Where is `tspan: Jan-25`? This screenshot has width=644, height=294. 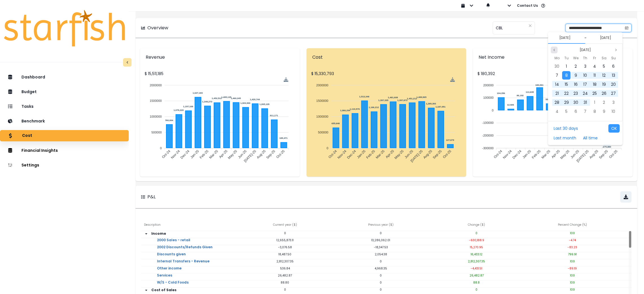 tspan: Jan-25 is located at coordinates (195, 154).